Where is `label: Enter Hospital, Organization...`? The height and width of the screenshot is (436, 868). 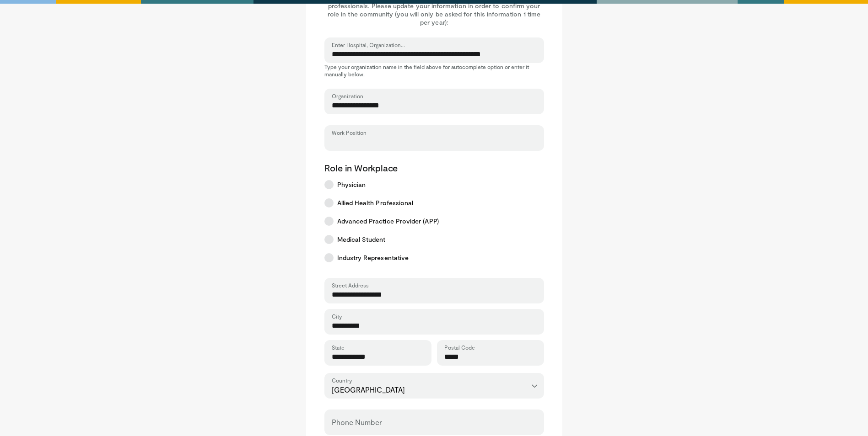
label: Enter Hospital, Organization... is located at coordinates (369, 45).